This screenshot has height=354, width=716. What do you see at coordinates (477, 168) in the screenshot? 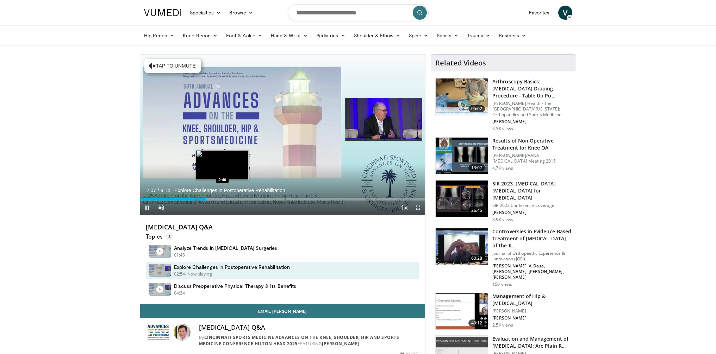
I see `span: 13:07` at bounding box center [477, 168].